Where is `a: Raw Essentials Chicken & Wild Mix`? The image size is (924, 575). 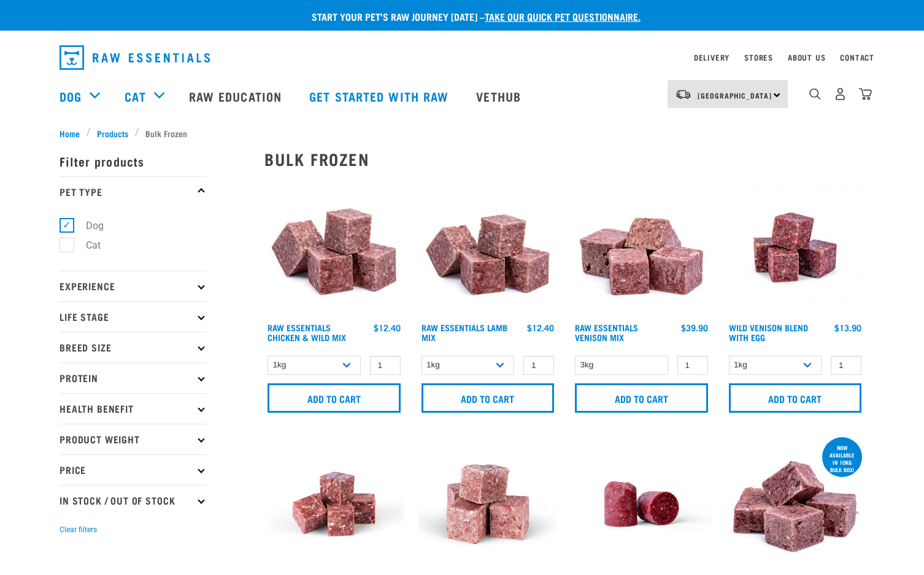 a: Raw Essentials Chicken & Wild Mix is located at coordinates (307, 332).